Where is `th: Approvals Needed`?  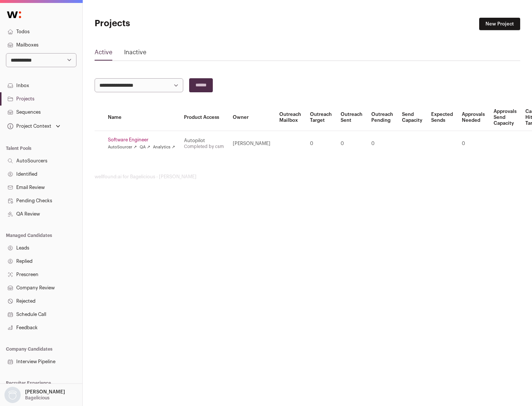
th: Approvals Needed is located at coordinates (473, 117).